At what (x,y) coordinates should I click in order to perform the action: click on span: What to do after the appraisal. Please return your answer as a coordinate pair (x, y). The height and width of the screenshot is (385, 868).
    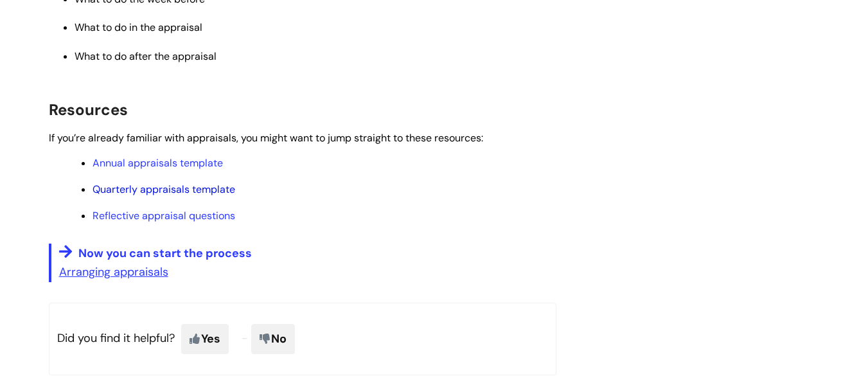
    Looking at the image, I should click on (145, 56).